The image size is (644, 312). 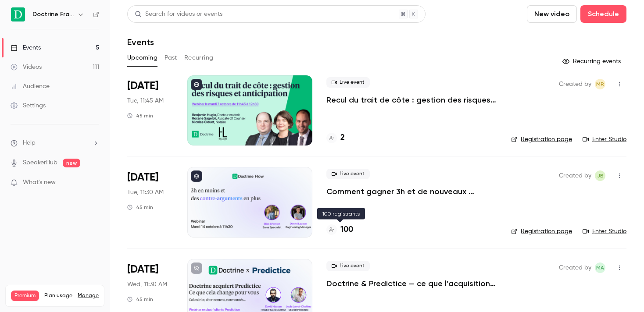 I want to click on button: Upcoming, so click(x=142, y=58).